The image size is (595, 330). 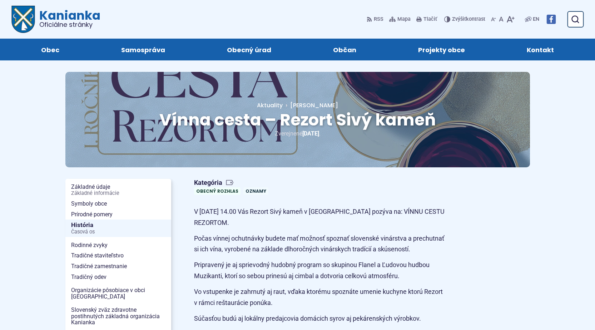 What do you see at coordinates (118, 204) in the screenshot?
I see `a: Symboly obce` at bounding box center [118, 204].